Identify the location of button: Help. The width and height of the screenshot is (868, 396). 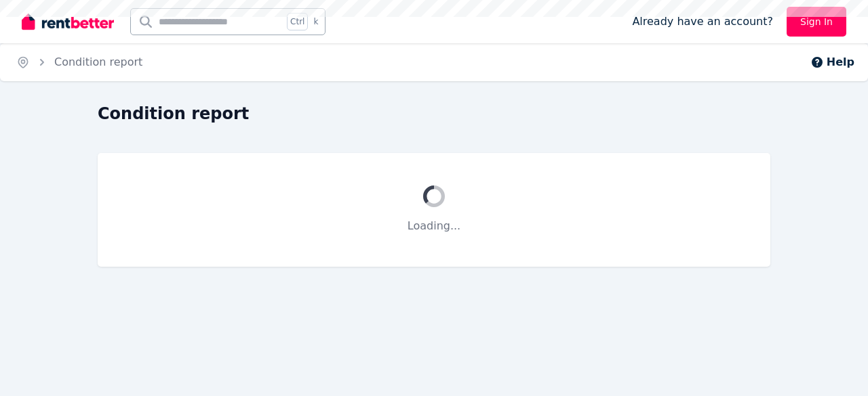
(832, 62).